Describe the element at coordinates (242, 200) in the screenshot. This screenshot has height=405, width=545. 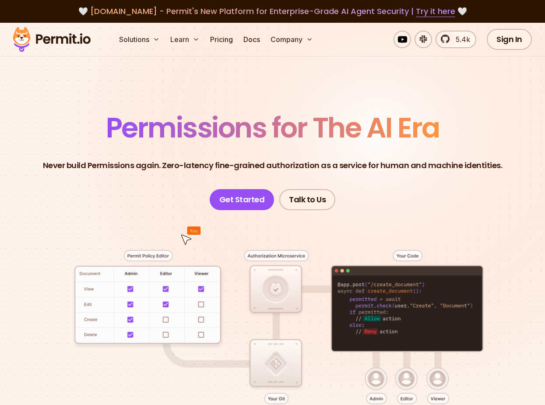
I see `a: Get Started` at that location.